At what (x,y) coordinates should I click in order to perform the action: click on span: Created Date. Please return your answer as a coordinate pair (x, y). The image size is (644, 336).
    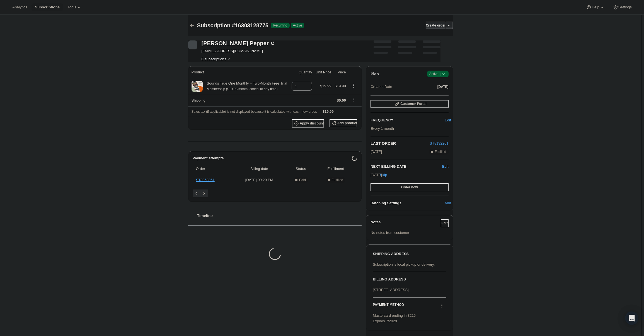
    Looking at the image, I should click on (381, 87).